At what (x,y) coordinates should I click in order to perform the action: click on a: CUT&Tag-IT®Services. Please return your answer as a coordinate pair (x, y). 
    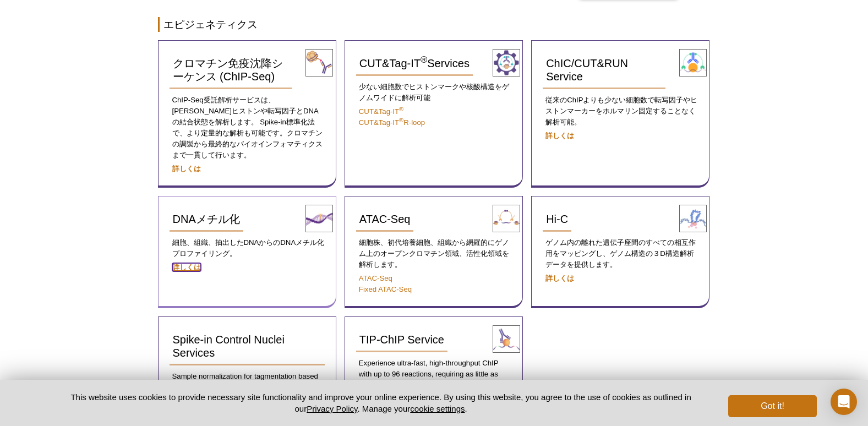
    Looking at the image, I should click on (415, 64).